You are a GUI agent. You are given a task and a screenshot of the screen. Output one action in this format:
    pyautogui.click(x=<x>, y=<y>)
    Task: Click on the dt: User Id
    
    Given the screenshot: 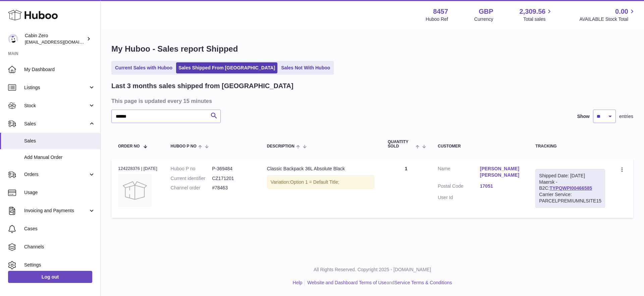 What is the action you would take?
    pyautogui.click(x=459, y=198)
    